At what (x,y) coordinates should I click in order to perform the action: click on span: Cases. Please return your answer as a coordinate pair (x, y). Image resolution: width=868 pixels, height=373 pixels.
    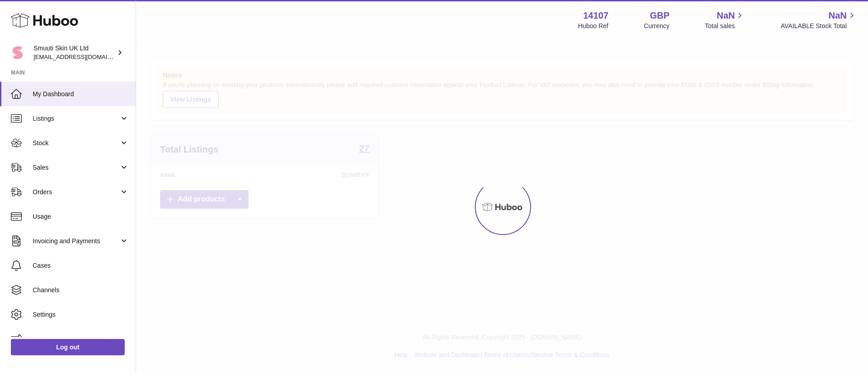
    Looking at the image, I should click on (81, 266).